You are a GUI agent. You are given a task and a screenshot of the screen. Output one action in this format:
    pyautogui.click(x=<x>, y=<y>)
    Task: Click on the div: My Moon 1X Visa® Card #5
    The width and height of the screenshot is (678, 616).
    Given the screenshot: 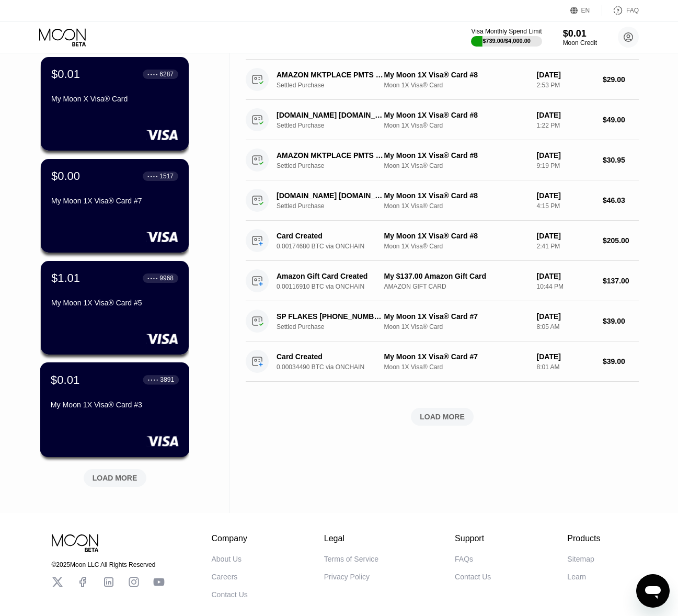 What is the action you would take?
    pyautogui.click(x=115, y=302)
    